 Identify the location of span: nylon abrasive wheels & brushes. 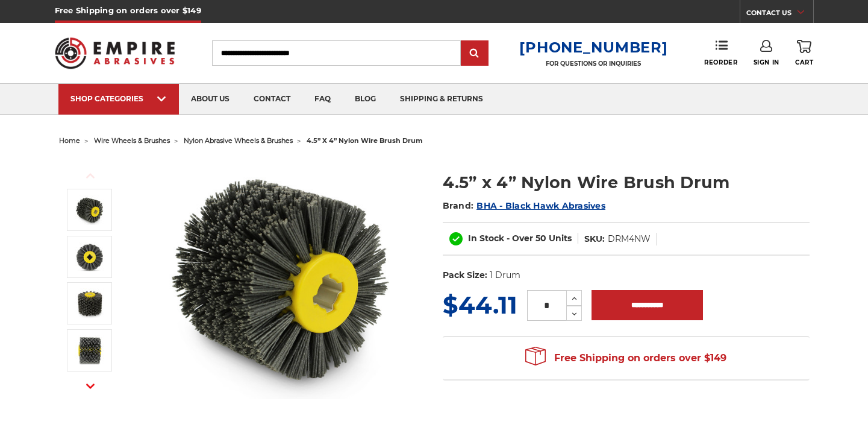
(238, 140).